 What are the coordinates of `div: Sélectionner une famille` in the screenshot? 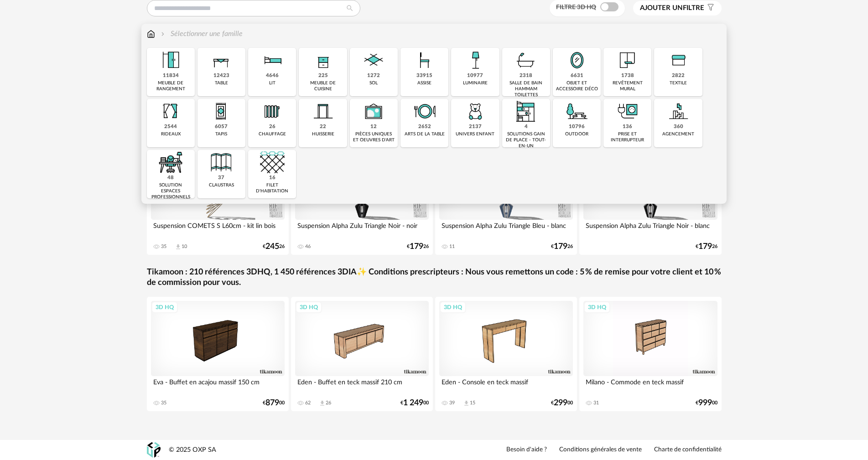 It's located at (201, 34).